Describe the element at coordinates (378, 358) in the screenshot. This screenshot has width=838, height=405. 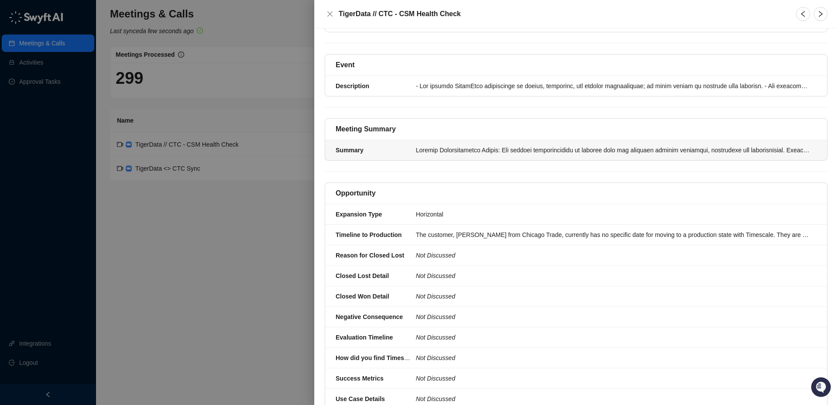
I see `strong: How did you find Timescale?` at that location.